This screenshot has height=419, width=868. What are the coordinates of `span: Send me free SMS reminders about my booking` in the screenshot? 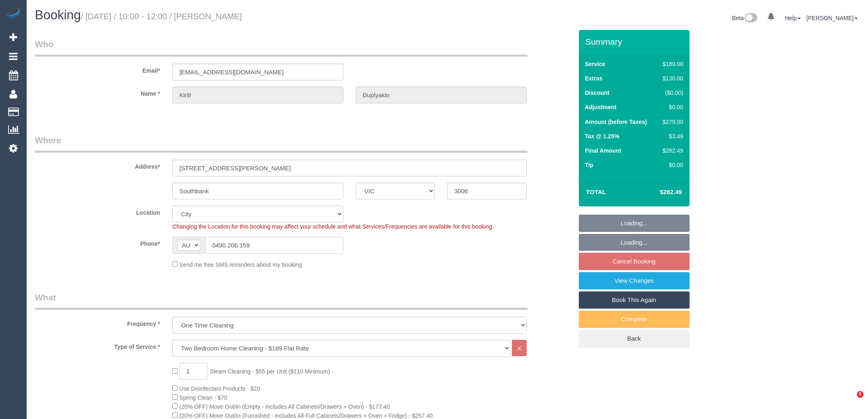 It's located at (240, 265).